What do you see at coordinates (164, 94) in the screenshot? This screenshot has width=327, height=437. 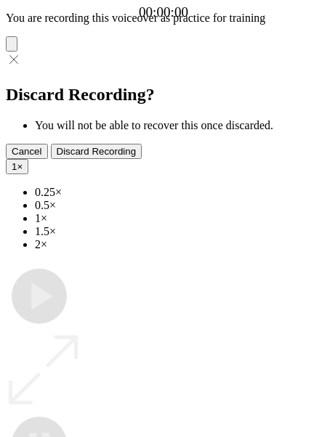 I see `h2: Discard Recording?` at bounding box center [164, 94].